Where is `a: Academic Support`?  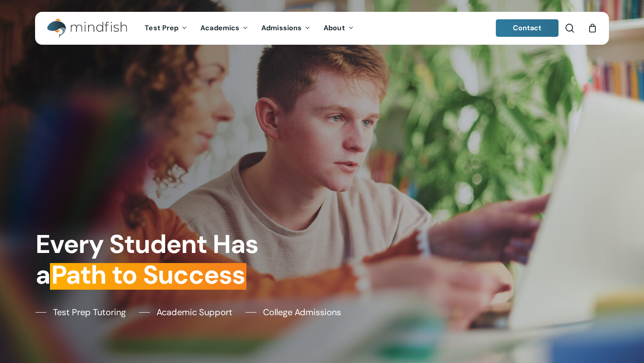
a: Academic Support is located at coordinates (185, 312).